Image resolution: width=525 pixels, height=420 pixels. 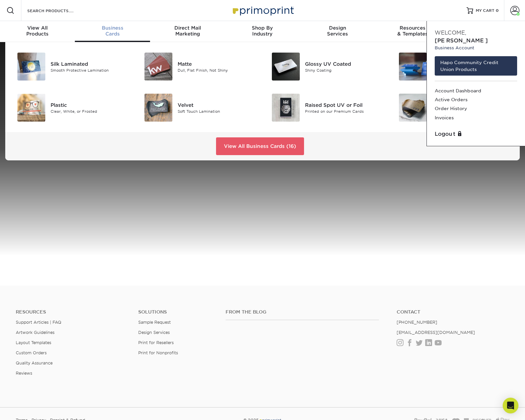 I want to click on span: Design, so click(x=338, y=28).